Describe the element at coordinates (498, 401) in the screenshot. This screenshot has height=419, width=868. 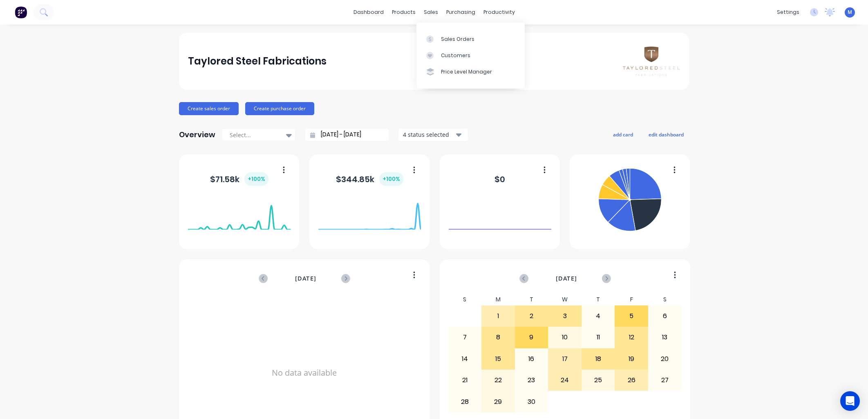
I see `div: 29` at that location.